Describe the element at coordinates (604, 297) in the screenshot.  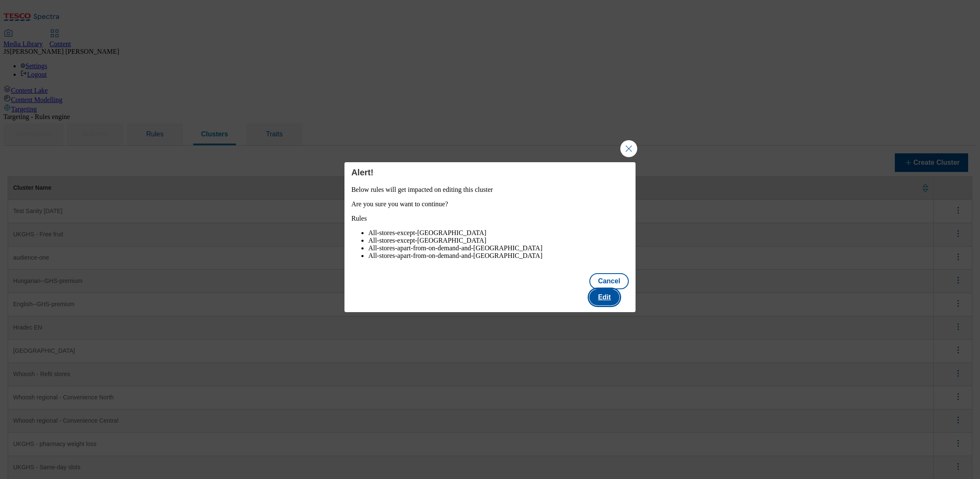
I see `button: Edit` at that location.